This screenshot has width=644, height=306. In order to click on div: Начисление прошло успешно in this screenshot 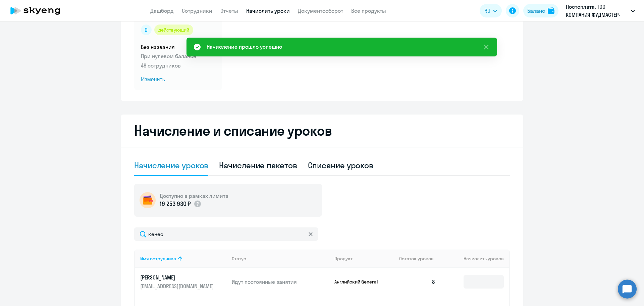, I will do `click(244, 47)`.